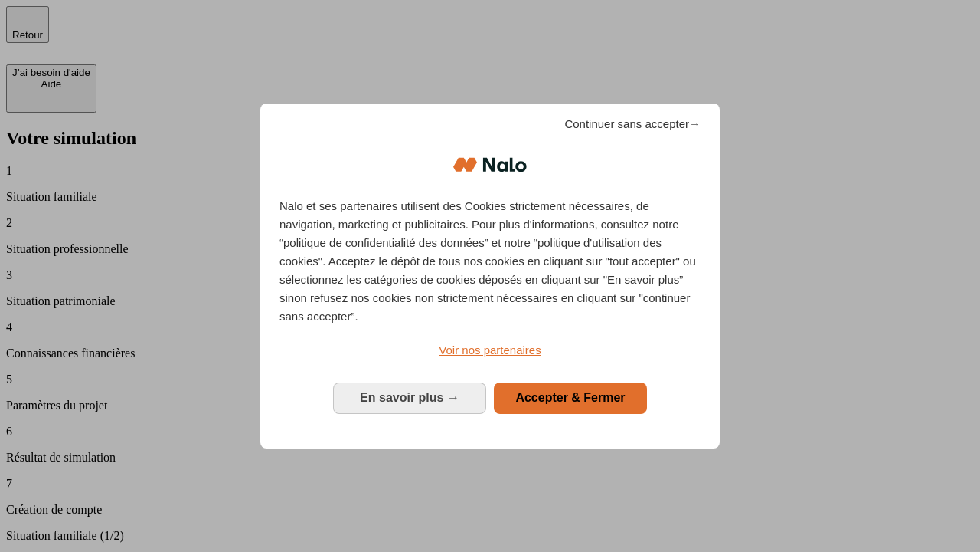 This screenshot has height=552, width=980. What do you see at coordinates (410, 397) in the screenshot?
I see `button: En savoir plus: Configurer vos consentements` at bounding box center [410, 397].